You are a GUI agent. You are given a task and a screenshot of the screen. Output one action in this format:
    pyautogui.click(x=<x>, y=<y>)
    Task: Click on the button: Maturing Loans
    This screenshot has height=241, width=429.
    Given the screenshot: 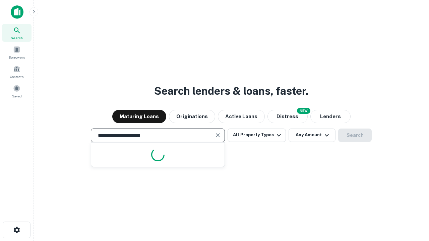 What is the action you would take?
    pyautogui.click(x=139, y=117)
    